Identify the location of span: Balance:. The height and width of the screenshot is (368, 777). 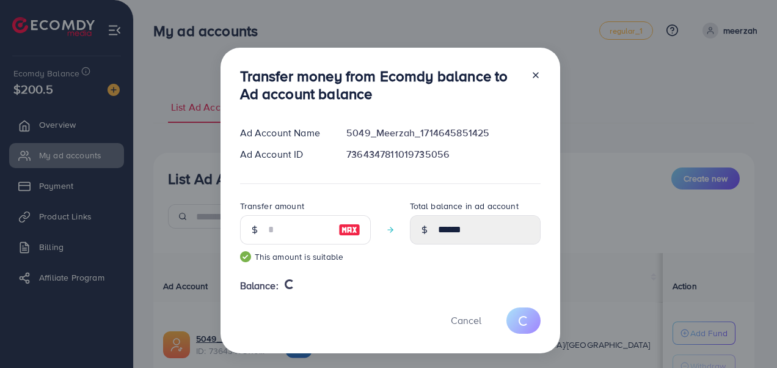
(259, 285).